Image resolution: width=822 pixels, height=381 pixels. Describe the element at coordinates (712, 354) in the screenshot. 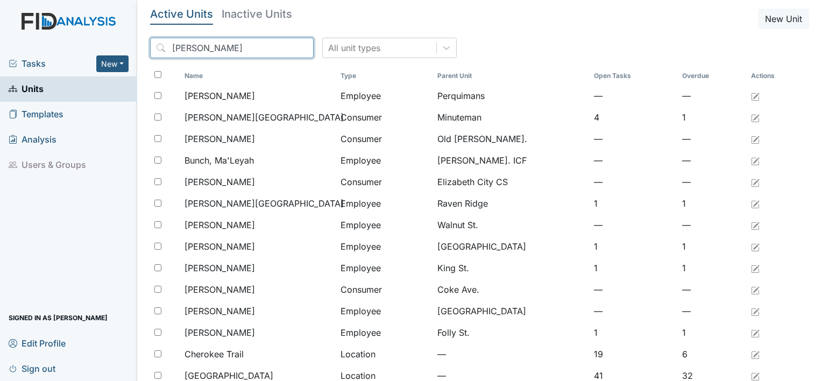

I see `td: 6` at that location.